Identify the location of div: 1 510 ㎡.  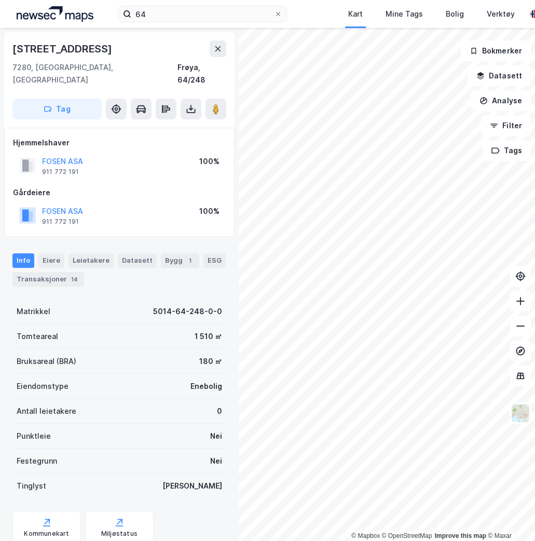
(208, 336).